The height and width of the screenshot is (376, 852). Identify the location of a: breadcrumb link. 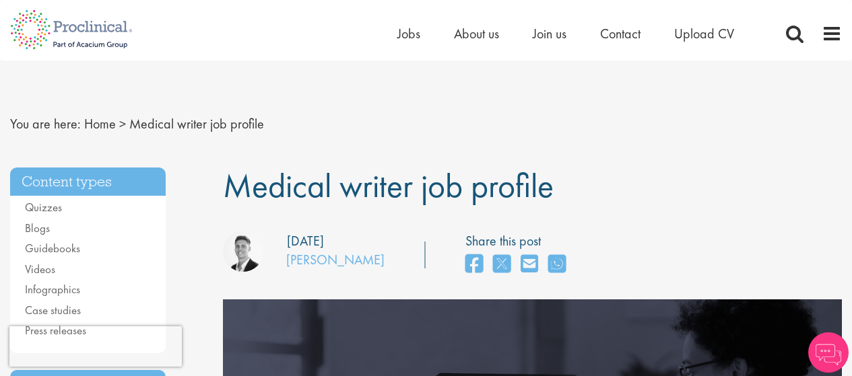
(100, 124).